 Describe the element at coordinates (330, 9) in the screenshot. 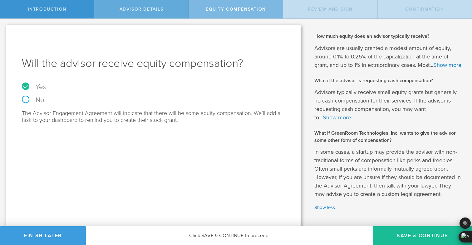

I see `span: Review and Sign` at that location.